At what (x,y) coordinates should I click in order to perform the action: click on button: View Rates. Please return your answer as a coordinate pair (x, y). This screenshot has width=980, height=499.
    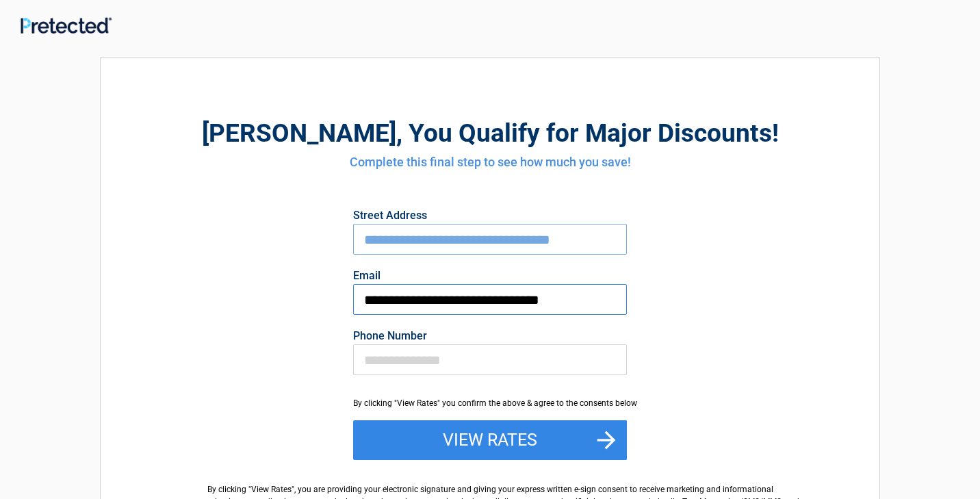
    Looking at the image, I should click on (490, 440).